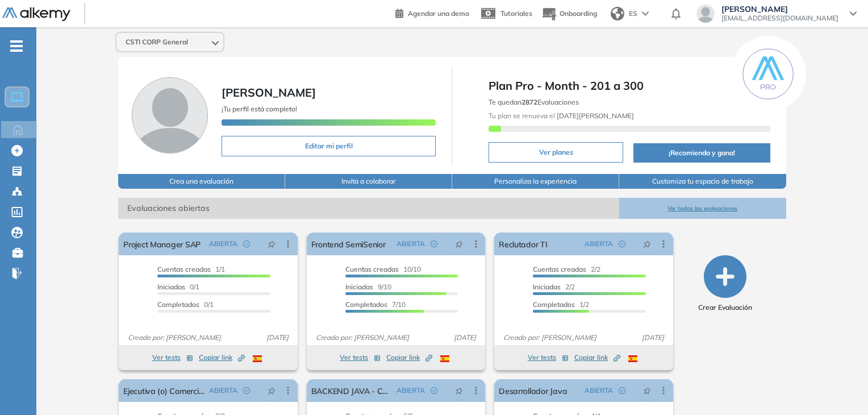  What do you see at coordinates (633, 14) in the screenshot?
I see `span: ES` at bounding box center [633, 14].